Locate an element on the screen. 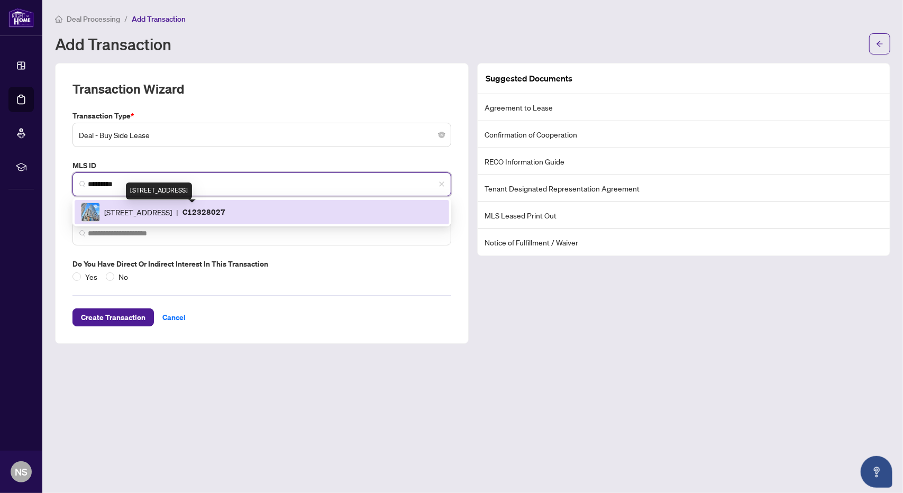 The width and height of the screenshot is (903, 493). span: close is located at coordinates (442, 184).